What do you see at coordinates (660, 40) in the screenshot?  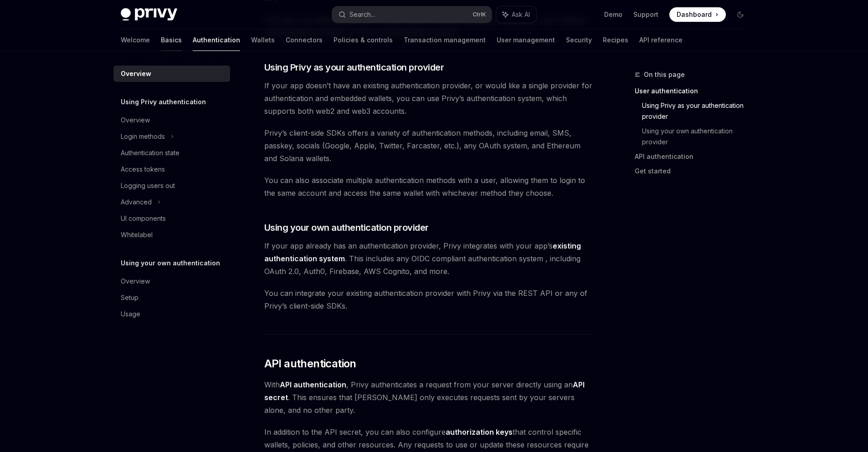 I see `a: API reference` at bounding box center [660, 40].